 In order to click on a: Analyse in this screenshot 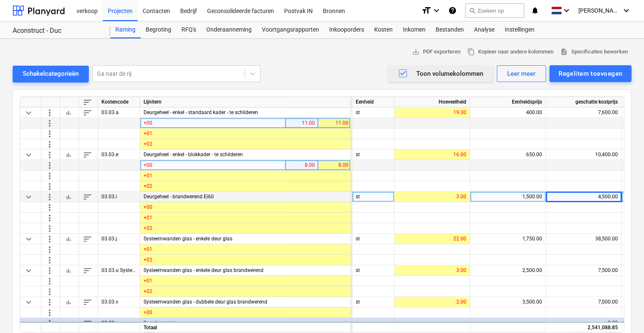, I will do `click(484, 30)`.